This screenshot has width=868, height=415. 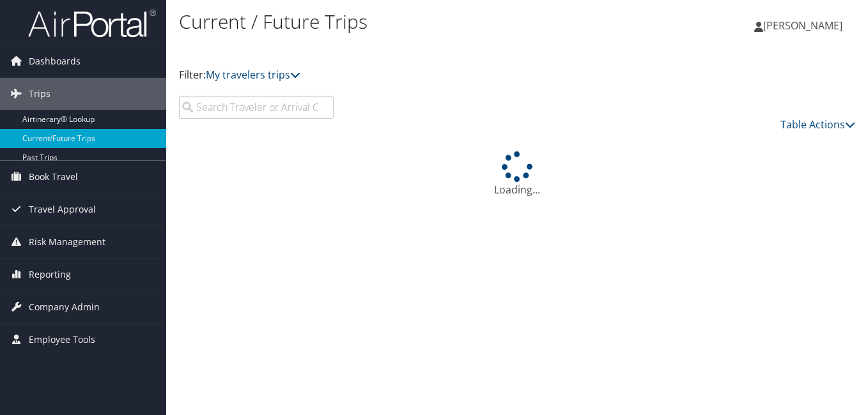 I want to click on input: Search Traveler or Arrival City, so click(x=256, y=107).